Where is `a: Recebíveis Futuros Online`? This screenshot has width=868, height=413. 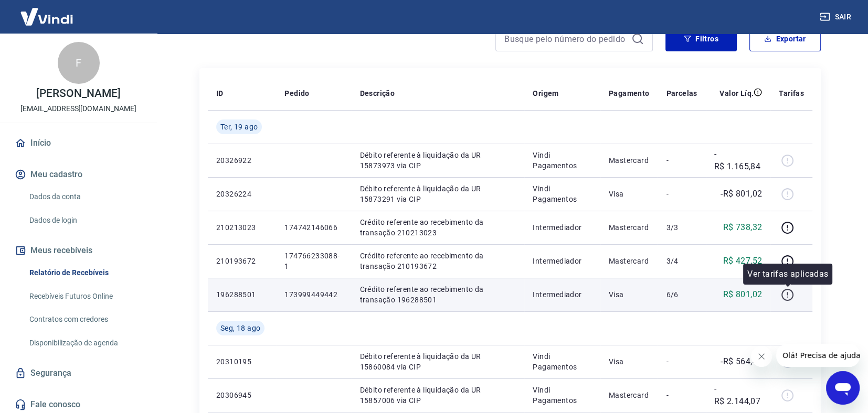
a: Recebíveis Futuros Online is located at coordinates (85, 297).